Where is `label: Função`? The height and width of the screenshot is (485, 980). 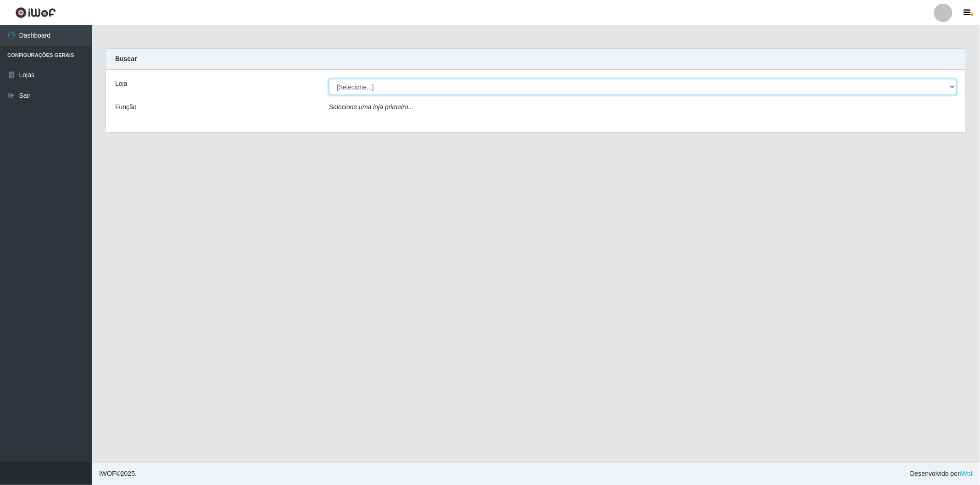 label: Função is located at coordinates (126, 107).